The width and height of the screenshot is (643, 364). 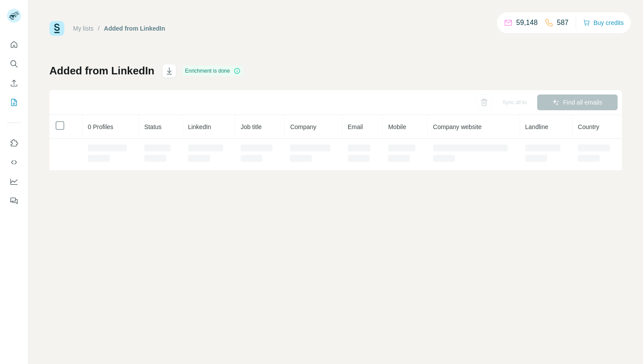 I want to click on button: Dashboard, so click(x=14, y=181).